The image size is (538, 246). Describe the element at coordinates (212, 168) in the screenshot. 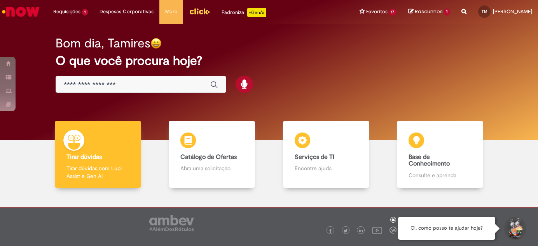

I see `p: Abra uma solicitação` at that location.